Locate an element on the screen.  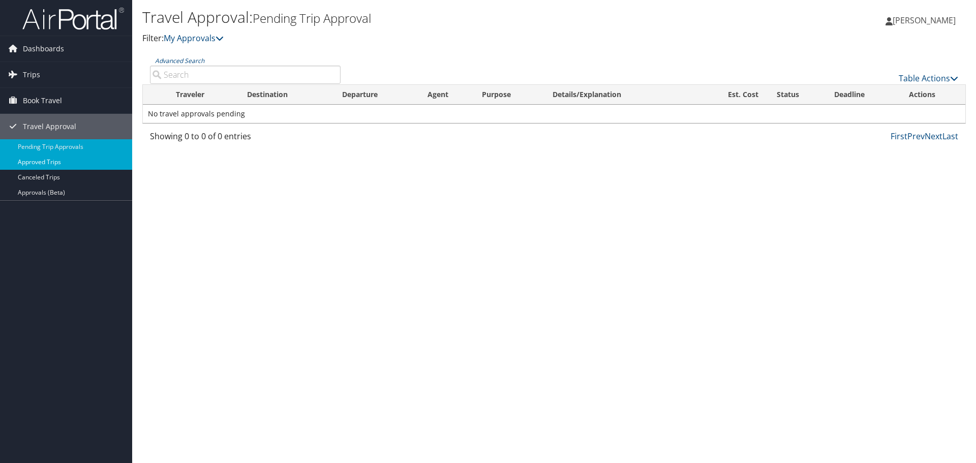
span: Travel Approval is located at coordinates (49, 127).